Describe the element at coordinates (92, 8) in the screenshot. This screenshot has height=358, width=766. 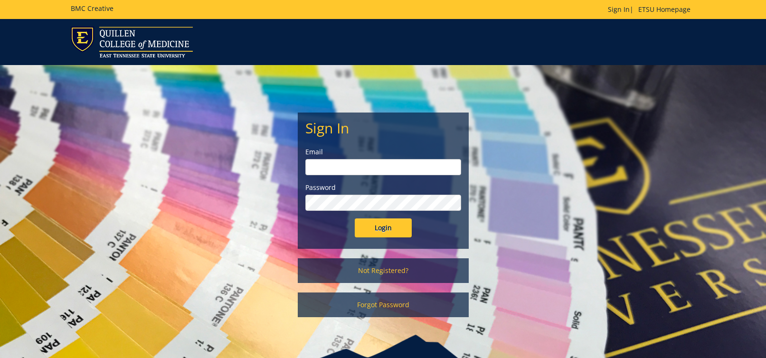
I see `h5: BMC Creative` at that location.